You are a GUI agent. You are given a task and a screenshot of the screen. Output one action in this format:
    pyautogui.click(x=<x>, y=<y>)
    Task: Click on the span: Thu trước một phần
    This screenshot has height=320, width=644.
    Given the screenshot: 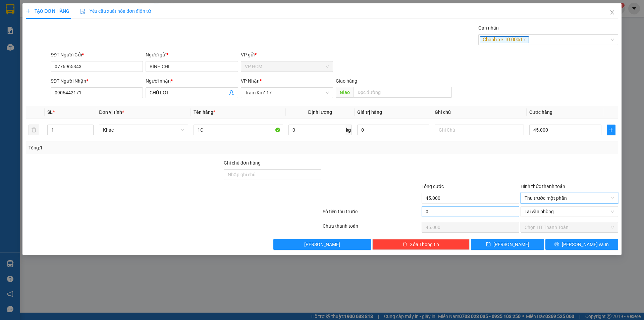 What is the action you would take?
    pyautogui.click(x=569, y=198)
    